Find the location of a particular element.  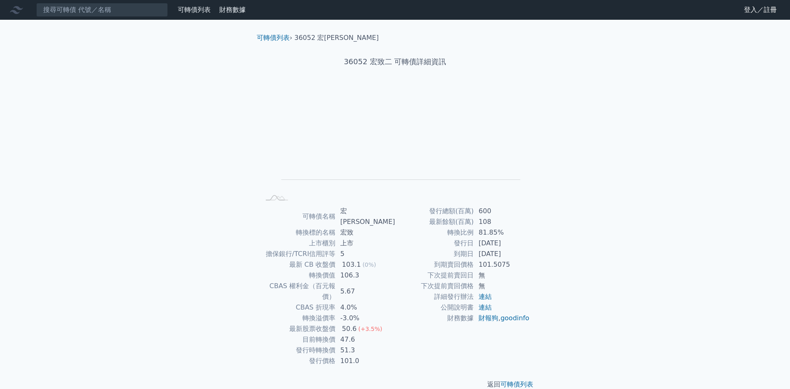

td: -3.0% is located at coordinates (365, 318).